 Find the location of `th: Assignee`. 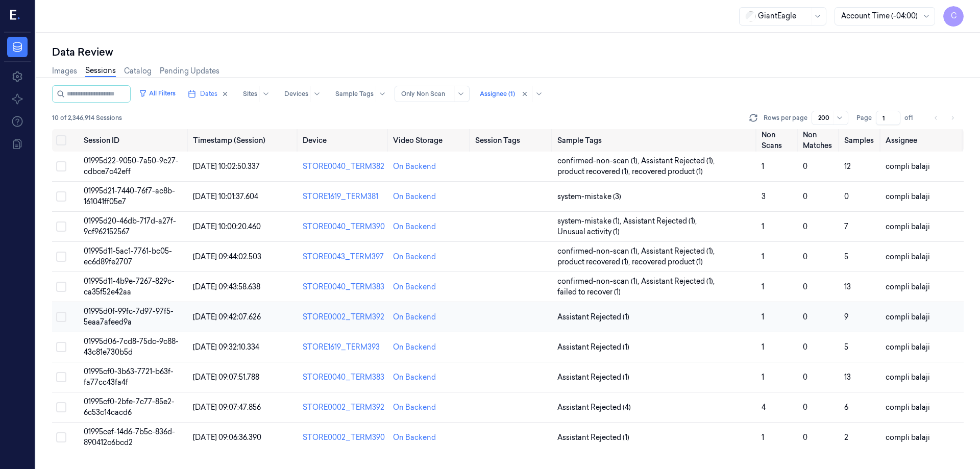

th: Assignee is located at coordinates (922, 140).